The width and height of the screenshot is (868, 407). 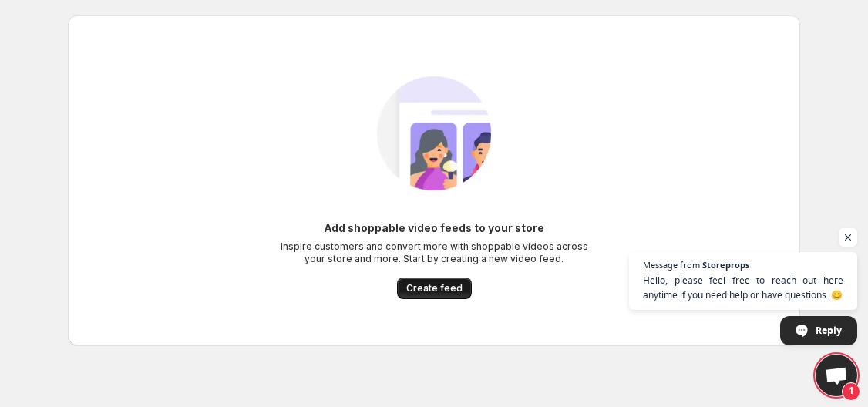 I want to click on span: Create feed, so click(x=434, y=288).